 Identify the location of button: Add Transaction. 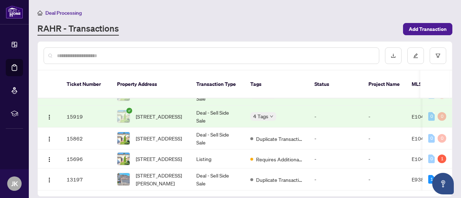
(427, 29).